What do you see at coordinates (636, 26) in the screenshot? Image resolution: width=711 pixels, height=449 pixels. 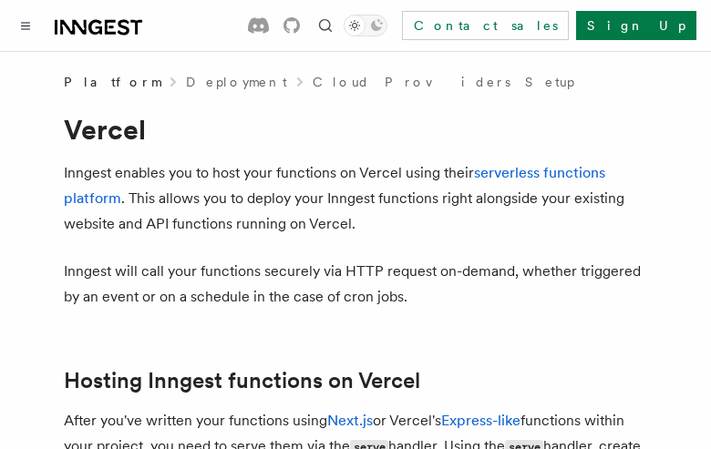 I see `a: Sign Up` at bounding box center [636, 26].